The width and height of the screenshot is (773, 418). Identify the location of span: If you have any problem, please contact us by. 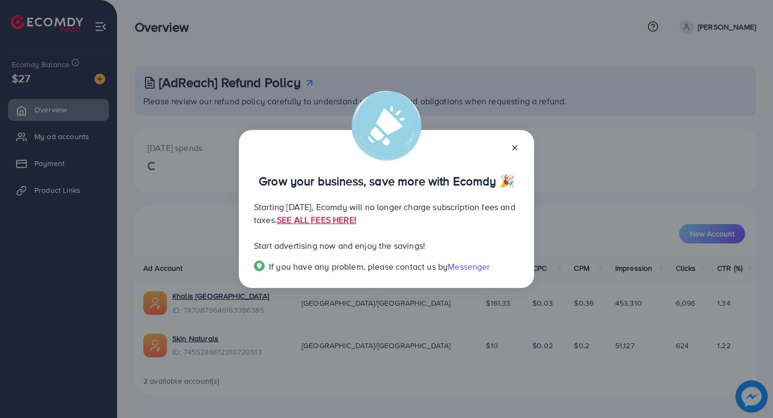
(358, 266).